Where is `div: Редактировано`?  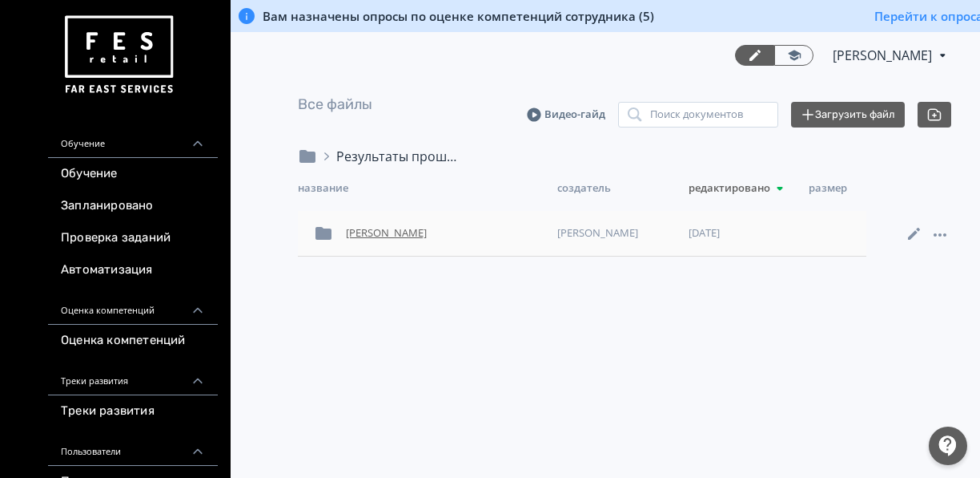 div: Редактировано is located at coordinates (749, 188).